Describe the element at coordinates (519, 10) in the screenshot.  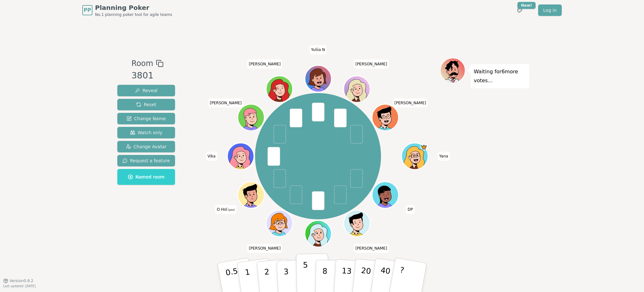
I see `button: New!` at that location.